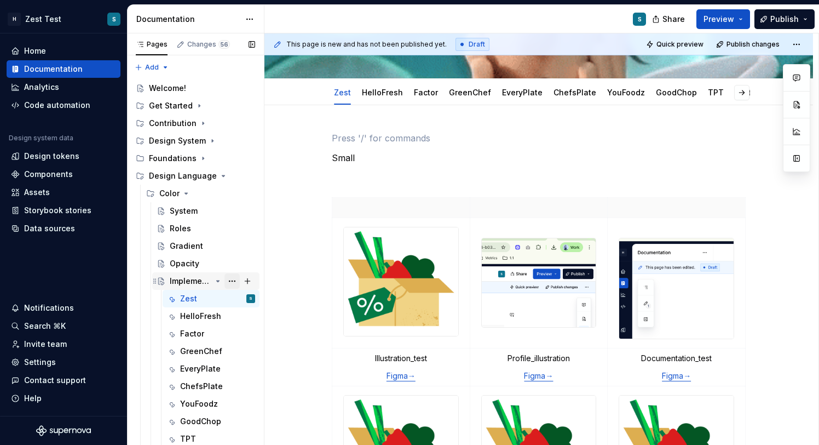  I want to click on div: Home, so click(35, 51).